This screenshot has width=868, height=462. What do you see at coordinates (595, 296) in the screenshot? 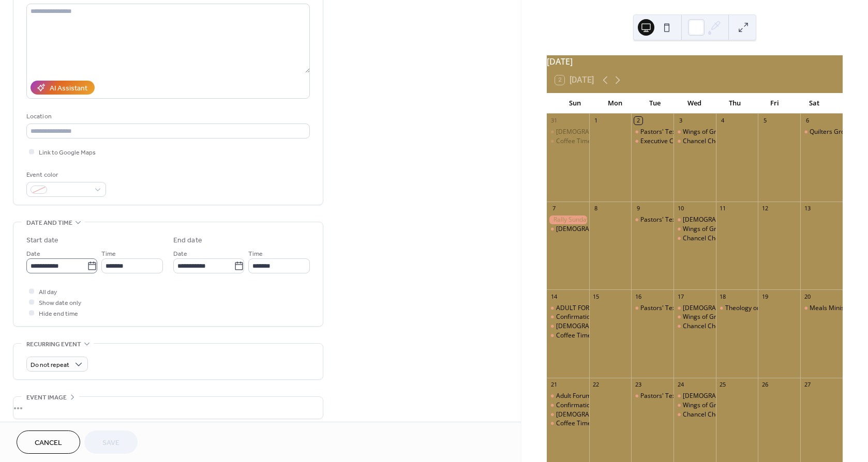
I see `div: 15` at bounding box center [595, 296].